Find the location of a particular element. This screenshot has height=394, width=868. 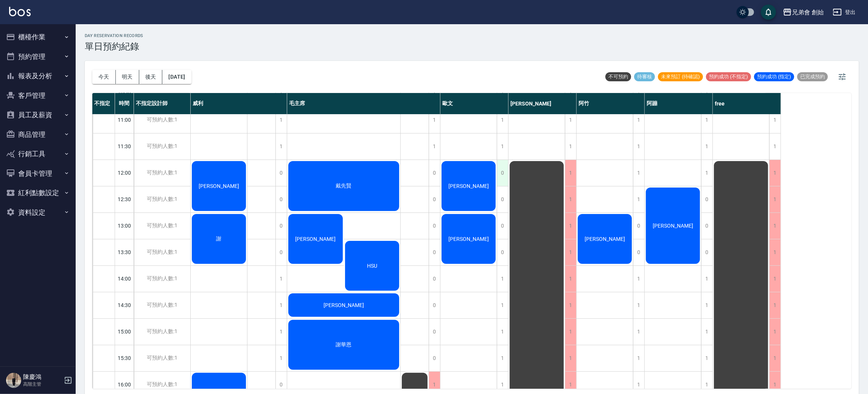

button: 資料設定 is located at coordinates (38, 213).